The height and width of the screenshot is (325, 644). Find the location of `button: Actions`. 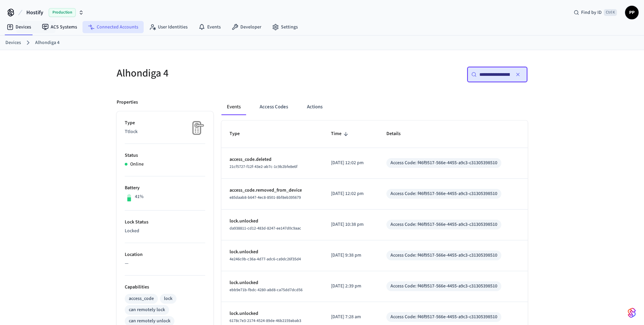

button: Actions is located at coordinates (314, 107).